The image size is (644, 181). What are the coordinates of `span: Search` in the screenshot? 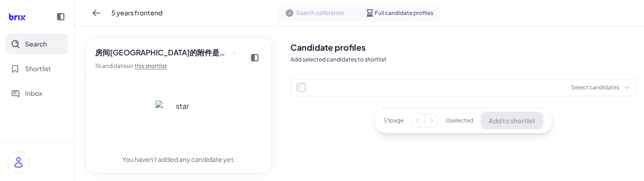 It's located at (36, 44).